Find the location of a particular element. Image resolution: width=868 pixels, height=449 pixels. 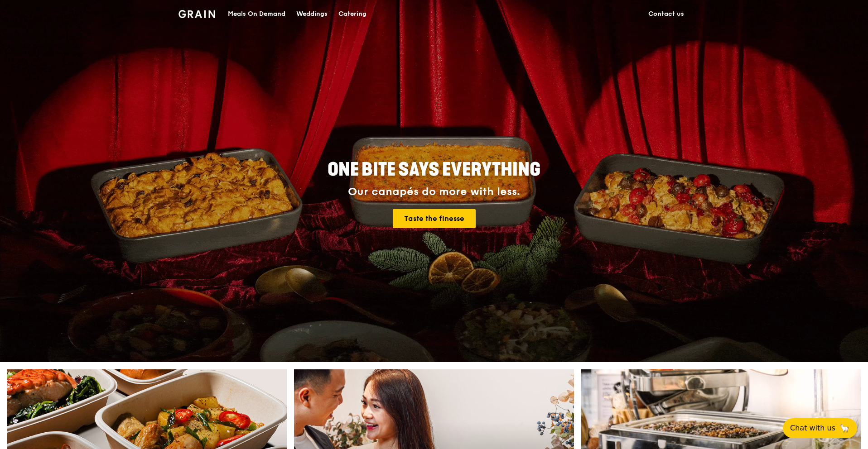

div: Weddings is located at coordinates (311, 14).